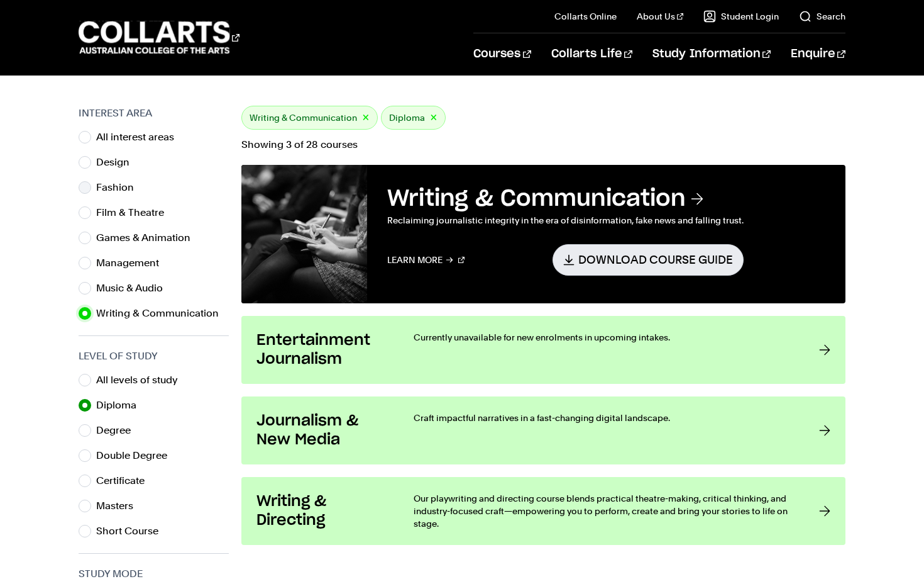  What do you see at coordinates (141, 138) in the screenshot?
I see `label: All interest areas` at bounding box center [141, 138].